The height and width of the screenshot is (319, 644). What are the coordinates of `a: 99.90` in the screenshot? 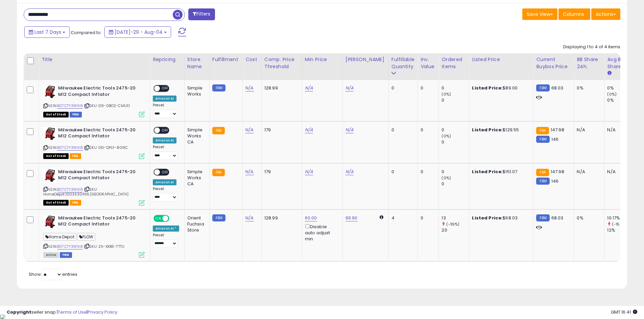 It's located at (351, 218).